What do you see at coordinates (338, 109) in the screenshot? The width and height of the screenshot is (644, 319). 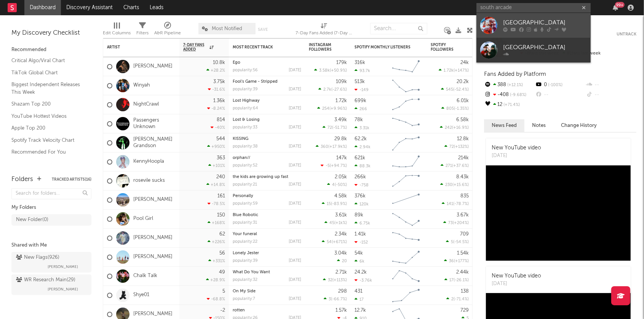 I see `span: +9.96 %` at bounding box center [338, 109].